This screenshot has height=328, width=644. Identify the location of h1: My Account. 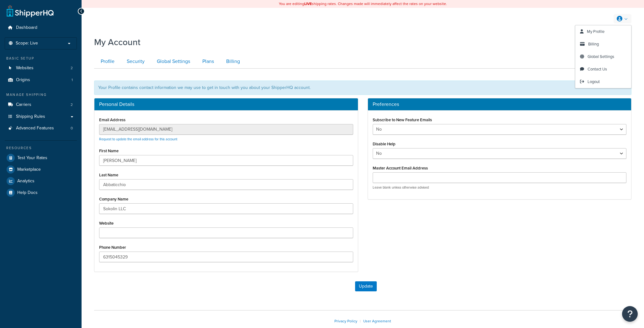
(117, 42).